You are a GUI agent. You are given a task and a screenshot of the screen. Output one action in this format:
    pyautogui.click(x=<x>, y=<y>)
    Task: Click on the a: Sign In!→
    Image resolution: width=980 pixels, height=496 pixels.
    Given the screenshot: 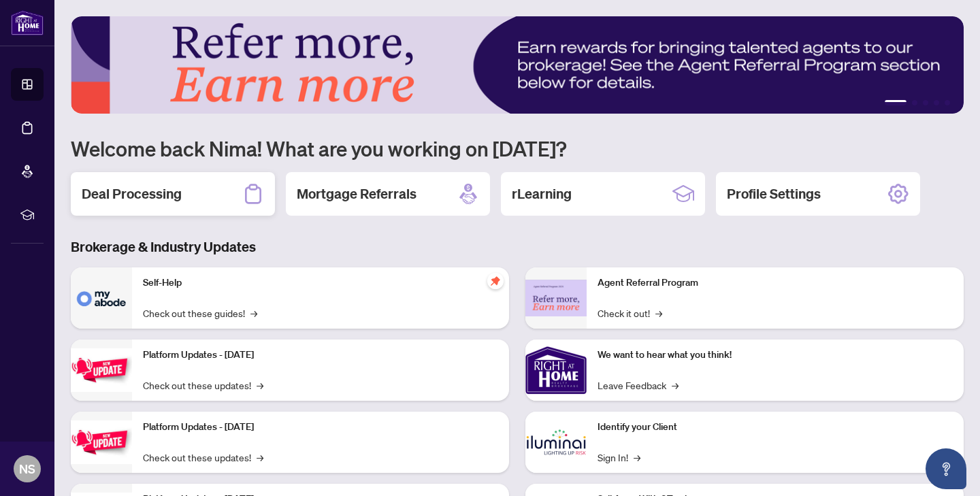 What is the action you would take?
    pyautogui.click(x=619, y=457)
    